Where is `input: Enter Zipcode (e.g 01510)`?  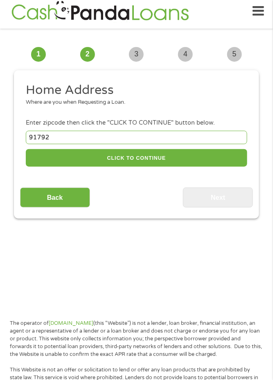 input: Enter Zipcode (e.g 01510) is located at coordinates (136, 137).